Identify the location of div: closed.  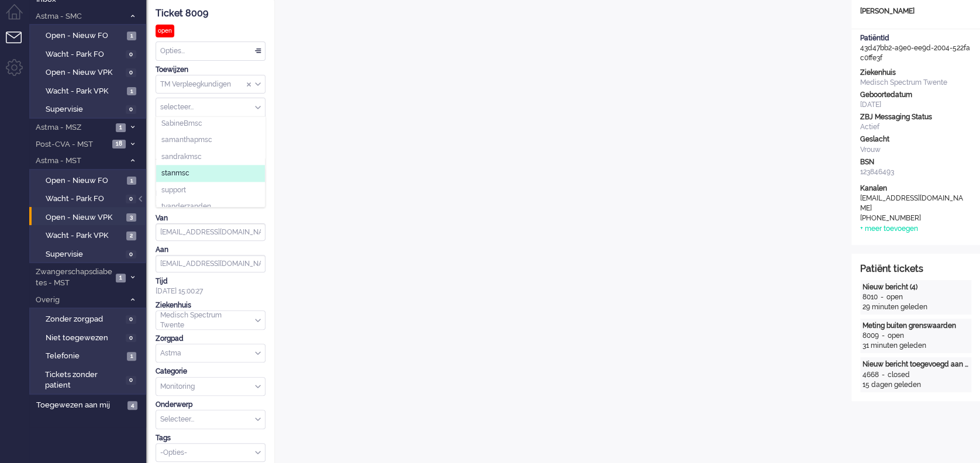
(899, 375).